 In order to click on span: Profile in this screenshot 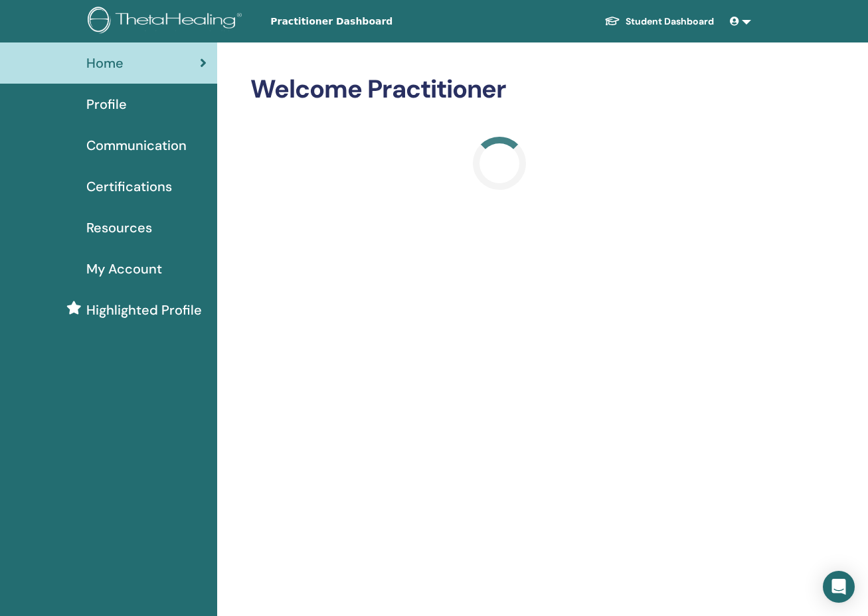, I will do `click(106, 105)`.